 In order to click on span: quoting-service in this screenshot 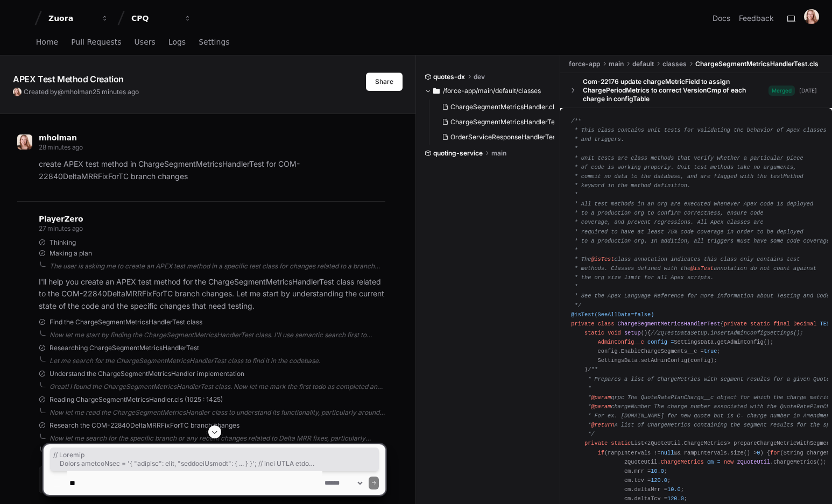, I will do `click(458, 153)`.